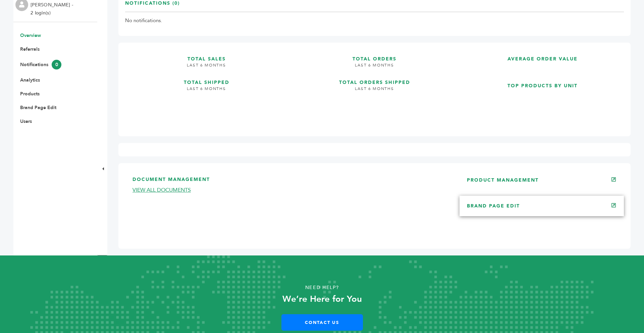  I want to click on p: Need Help?, so click(322, 288).